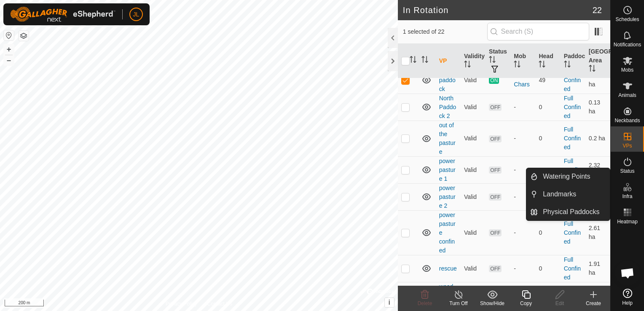  I want to click on span: Watering Points, so click(567, 176).